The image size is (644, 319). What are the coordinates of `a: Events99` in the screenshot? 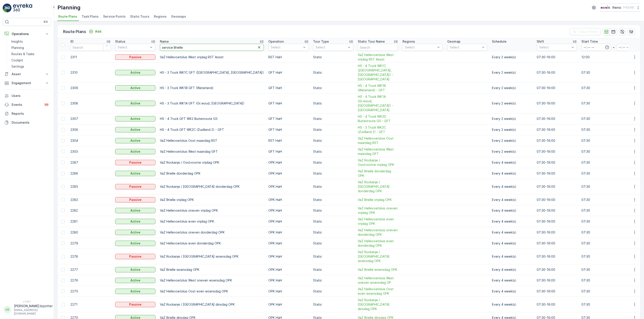 It's located at (27, 105).